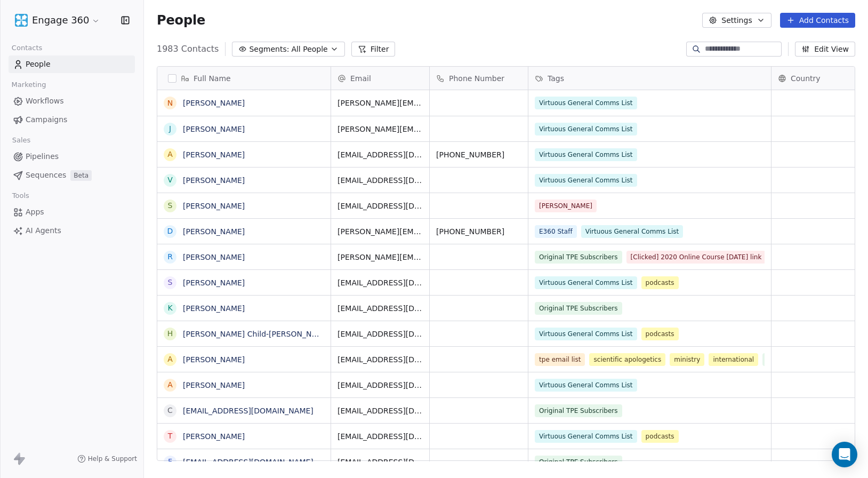  What do you see at coordinates (71, 156) in the screenshot?
I see `a: Pipelines` at bounding box center [71, 156].